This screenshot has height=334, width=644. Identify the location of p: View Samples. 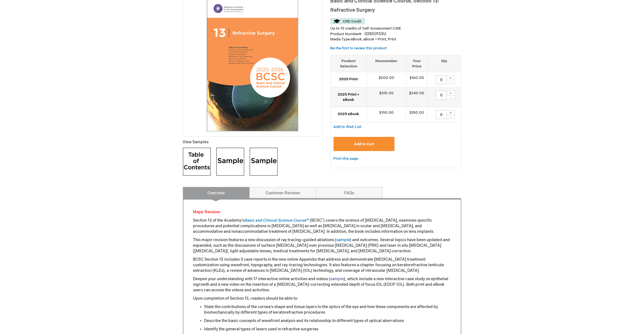
(252, 142).